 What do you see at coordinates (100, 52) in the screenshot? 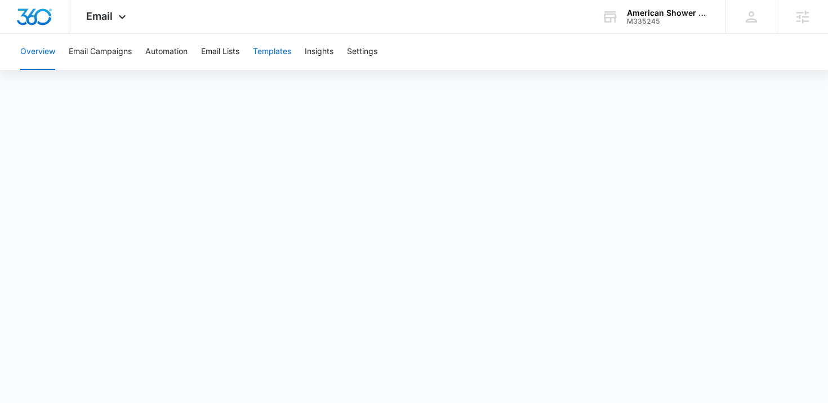
I see `button: Email Campaigns` at bounding box center [100, 52].